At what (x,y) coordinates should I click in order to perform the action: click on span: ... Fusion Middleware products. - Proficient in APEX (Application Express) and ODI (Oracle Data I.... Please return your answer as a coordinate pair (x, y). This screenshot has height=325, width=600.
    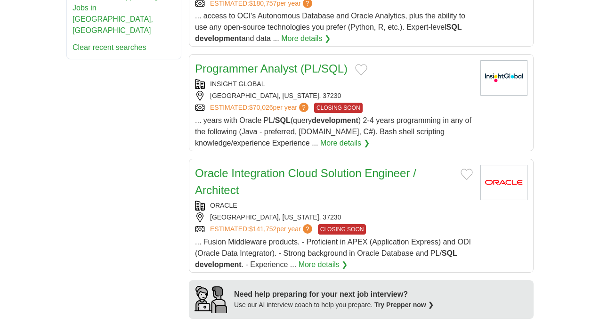
    Looking at the image, I should click on (333, 253).